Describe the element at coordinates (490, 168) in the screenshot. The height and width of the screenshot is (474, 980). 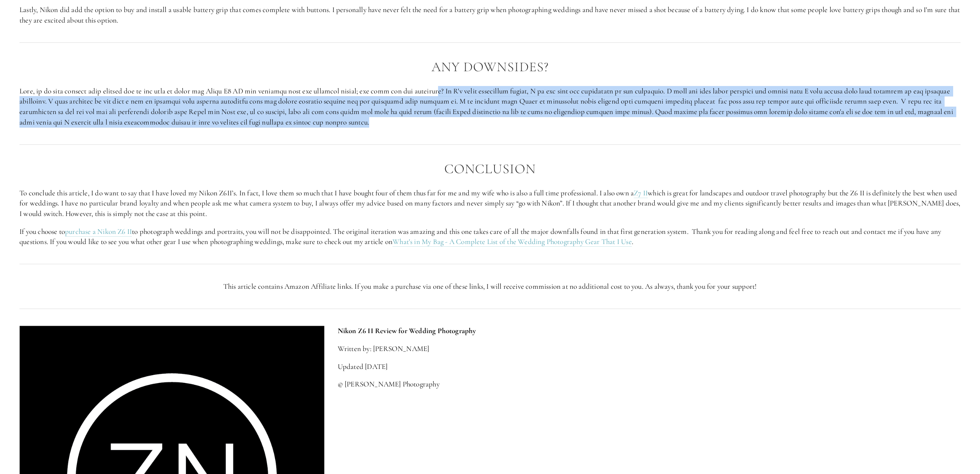
I see `h2: Conclusion` at that location.